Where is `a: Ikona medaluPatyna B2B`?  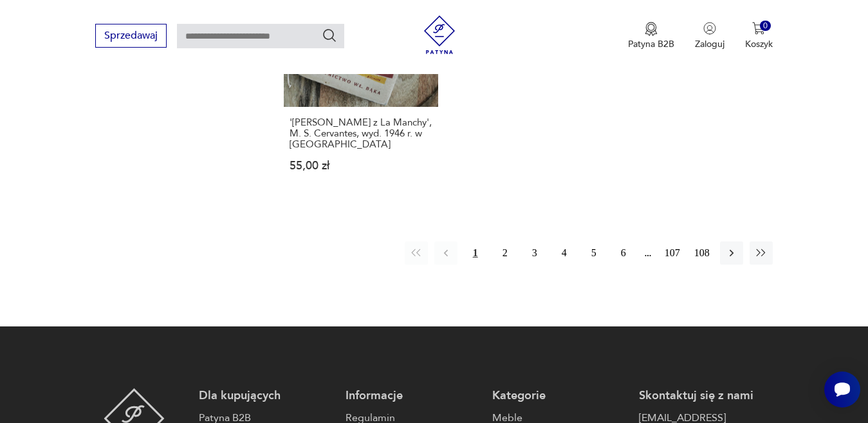
a: Ikona medaluPatyna B2B is located at coordinates (651, 36).